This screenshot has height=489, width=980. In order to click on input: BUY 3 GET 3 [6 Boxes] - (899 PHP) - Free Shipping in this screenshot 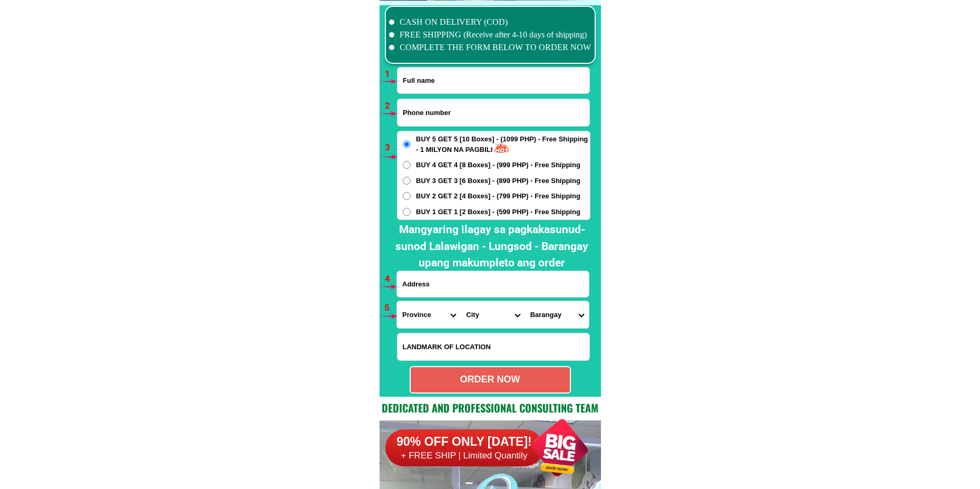, I will do `click(407, 180)`.